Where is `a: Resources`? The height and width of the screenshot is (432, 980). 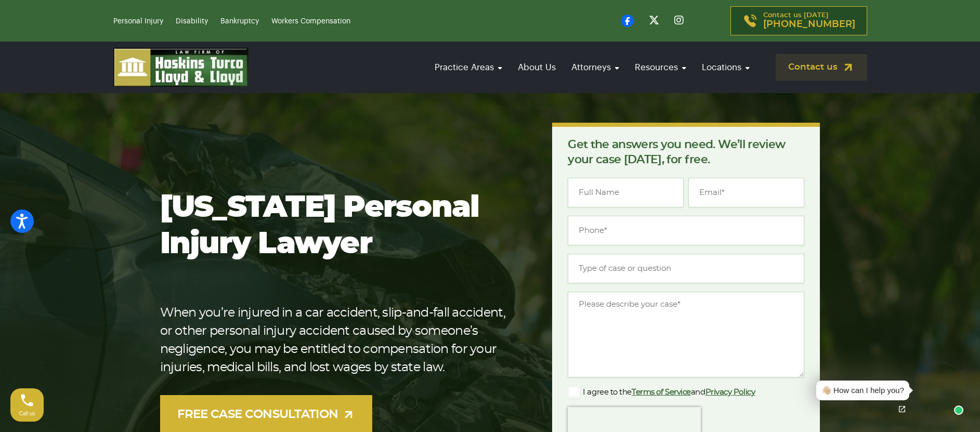
a: Resources is located at coordinates (660, 67).